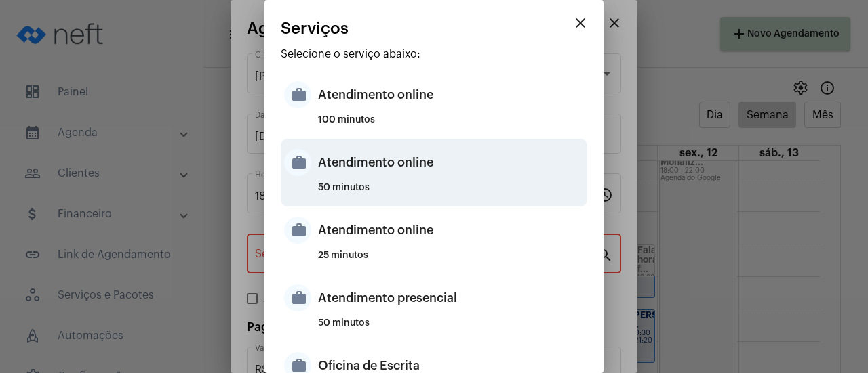  What do you see at coordinates (315, 29) in the screenshot?
I see `span: Serviços` at bounding box center [315, 29].